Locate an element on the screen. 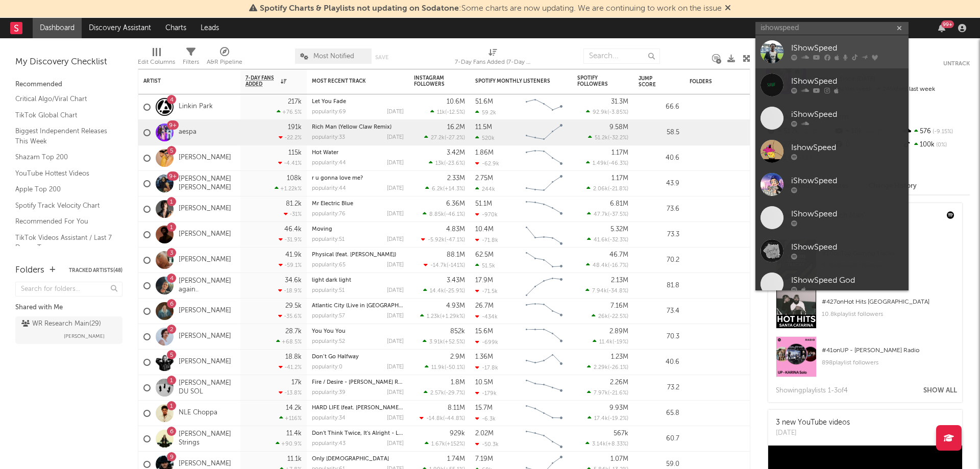 Image resolution: width=980 pixels, height=469 pixels. div: 31.3M is located at coordinates (620, 102).